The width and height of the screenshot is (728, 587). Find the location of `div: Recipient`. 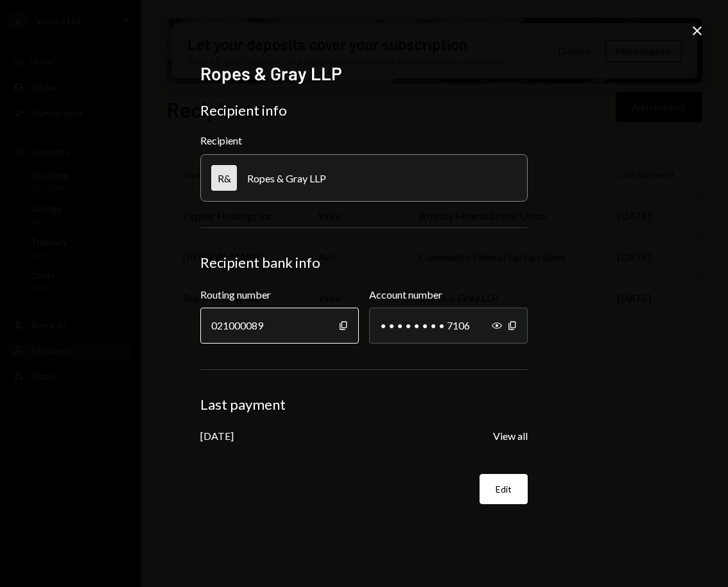

div: Recipient is located at coordinates (364, 140).